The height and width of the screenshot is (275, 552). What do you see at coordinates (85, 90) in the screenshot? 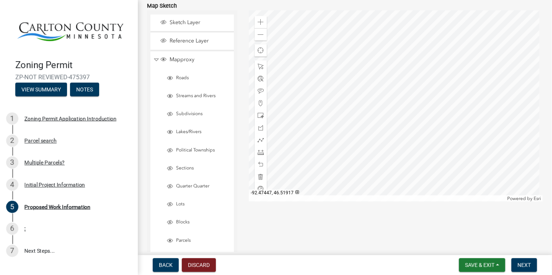
I see `button: Notes` at bounding box center [85, 90].